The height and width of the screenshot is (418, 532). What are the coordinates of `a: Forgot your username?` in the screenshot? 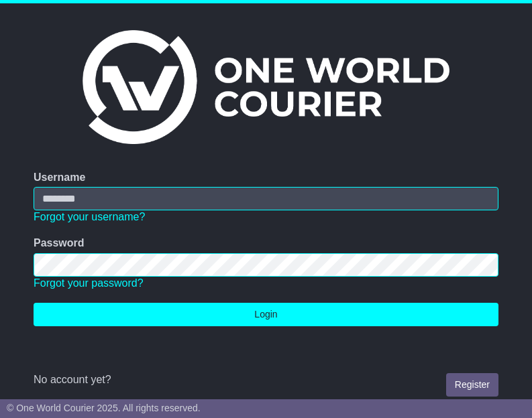 It's located at (89, 216).